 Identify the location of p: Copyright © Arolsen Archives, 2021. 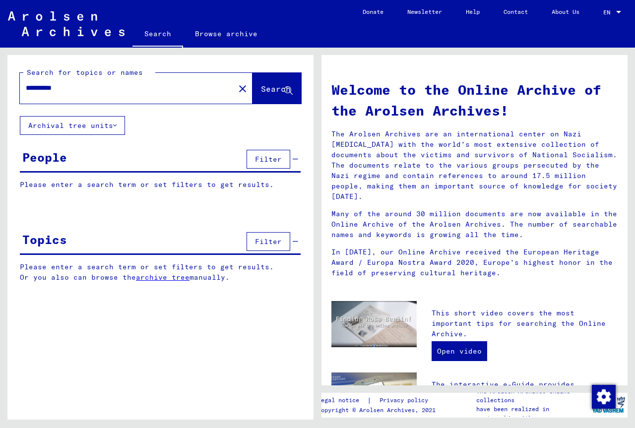
(379, 410).